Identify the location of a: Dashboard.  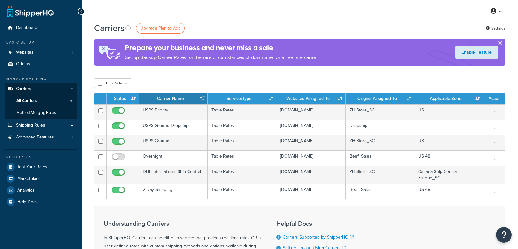
(41, 28).